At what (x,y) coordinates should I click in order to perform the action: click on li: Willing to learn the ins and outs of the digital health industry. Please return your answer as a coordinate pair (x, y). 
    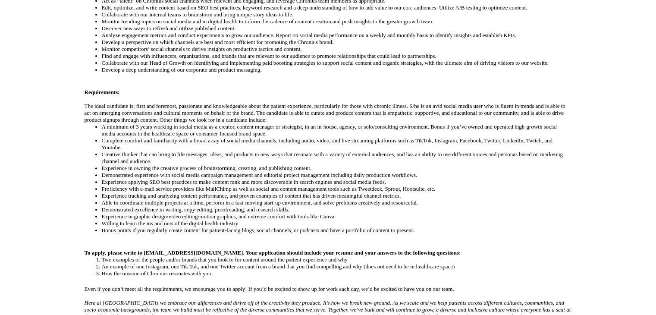
    Looking at the image, I should click on (337, 224).